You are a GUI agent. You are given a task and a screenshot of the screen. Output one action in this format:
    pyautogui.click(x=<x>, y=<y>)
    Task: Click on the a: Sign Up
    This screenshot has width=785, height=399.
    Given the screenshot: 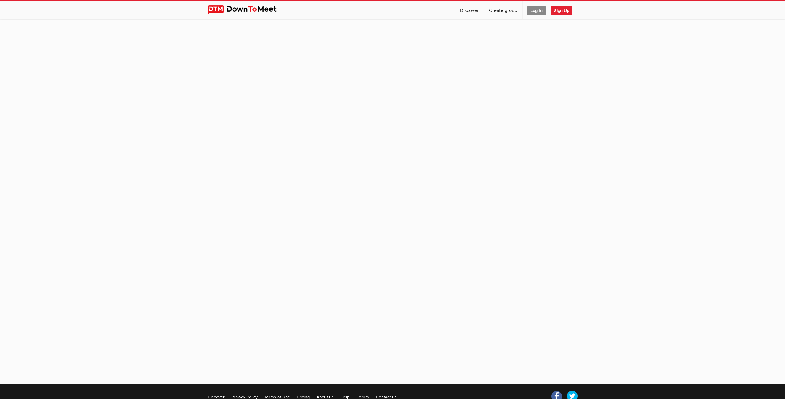 What is the action you would take?
    pyautogui.click(x=564, y=10)
    